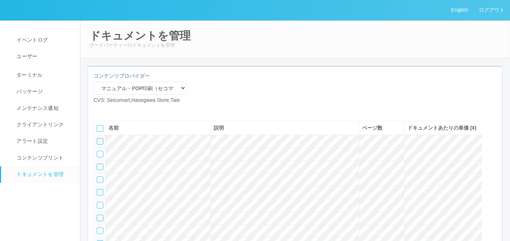 Image resolution: width=510 pixels, height=241 pixels. I want to click on div: ページ数, so click(381, 128).